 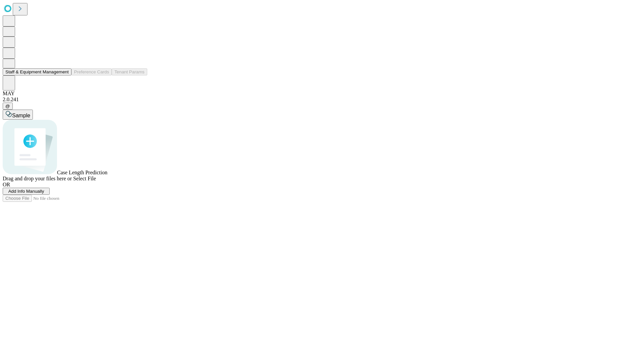 I want to click on span: Drag and drop your files here or, so click(x=37, y=179).